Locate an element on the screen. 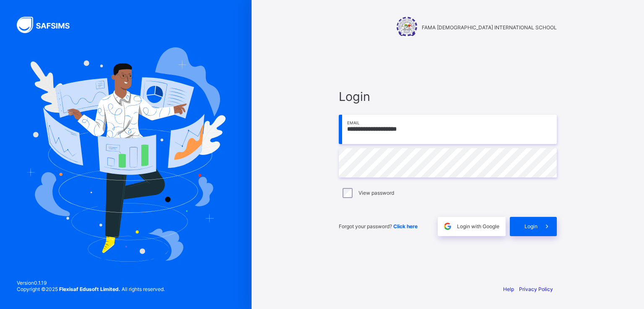 The width and height of the screenshot is (644, 309). a: Privacy Policy is located at coordinates (536, 289).